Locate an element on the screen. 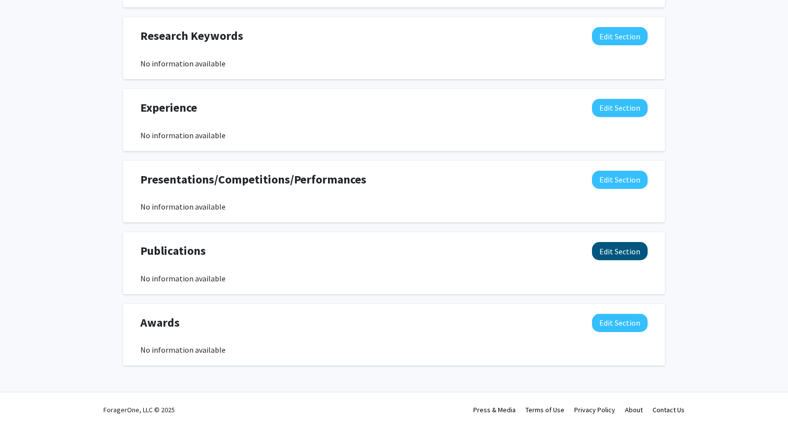 This screenshot has height=427, width=788. button: Edit Awards is located at coordinates (619, 323).